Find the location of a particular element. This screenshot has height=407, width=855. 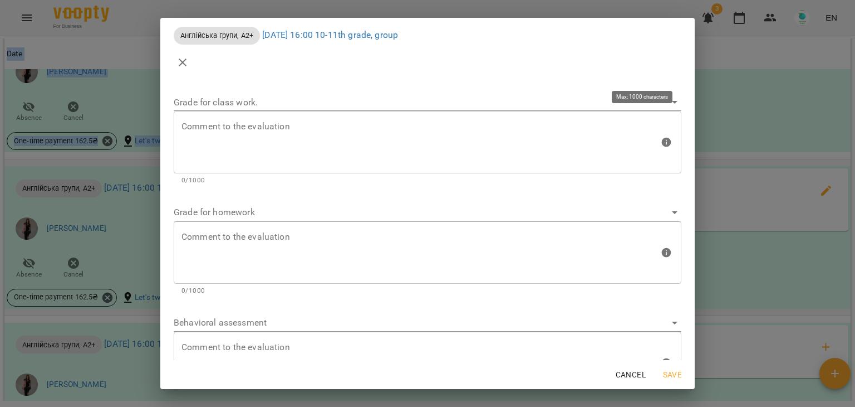

button: close is located at coordinates (183, 62).